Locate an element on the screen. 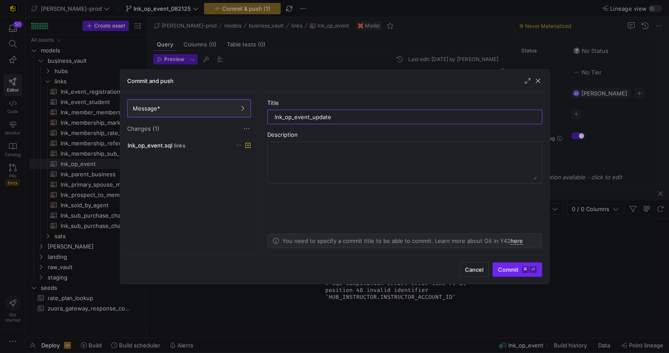 This screenshot has height=353, width=669. button: Message* is located at coordinates (189, 108).